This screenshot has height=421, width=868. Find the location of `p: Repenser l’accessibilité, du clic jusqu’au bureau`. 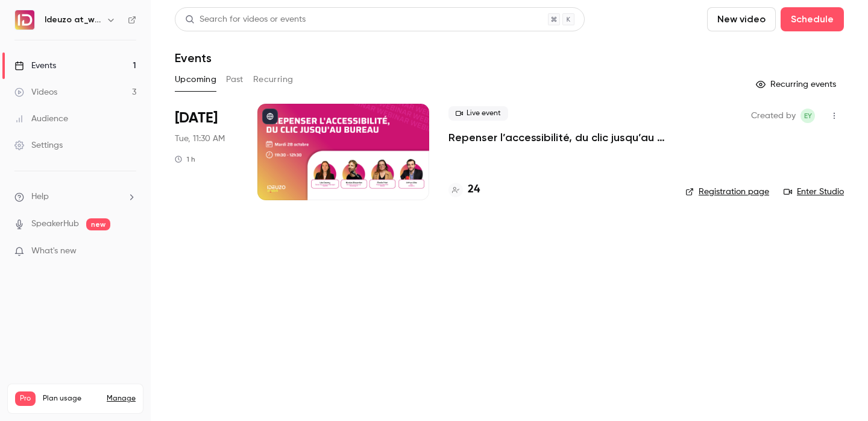

p: Repenser l’accessibilité, du clic jusqu’au bureau is located at coordinates (557, 138).